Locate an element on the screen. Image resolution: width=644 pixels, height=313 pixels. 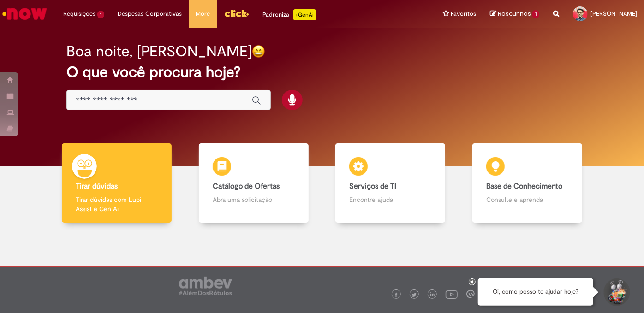
img: logo_footer_workplace.png is located at coordinates (471, 294).